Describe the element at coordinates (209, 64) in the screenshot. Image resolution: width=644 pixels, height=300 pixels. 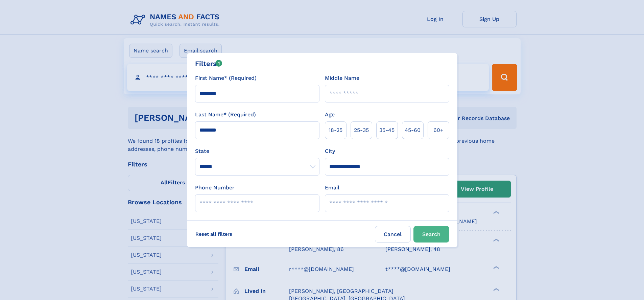
I see `div: Filters` at that location.